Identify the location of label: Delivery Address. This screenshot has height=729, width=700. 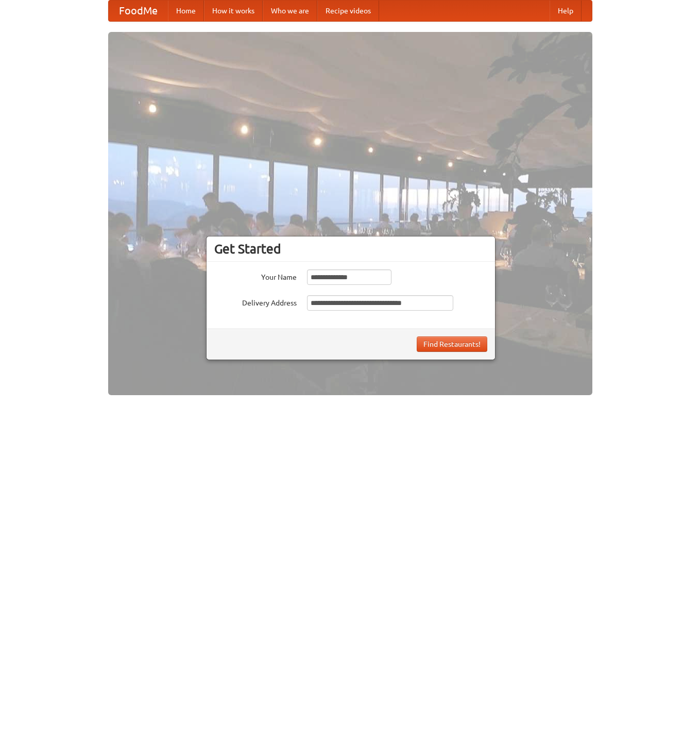
(255, 301).